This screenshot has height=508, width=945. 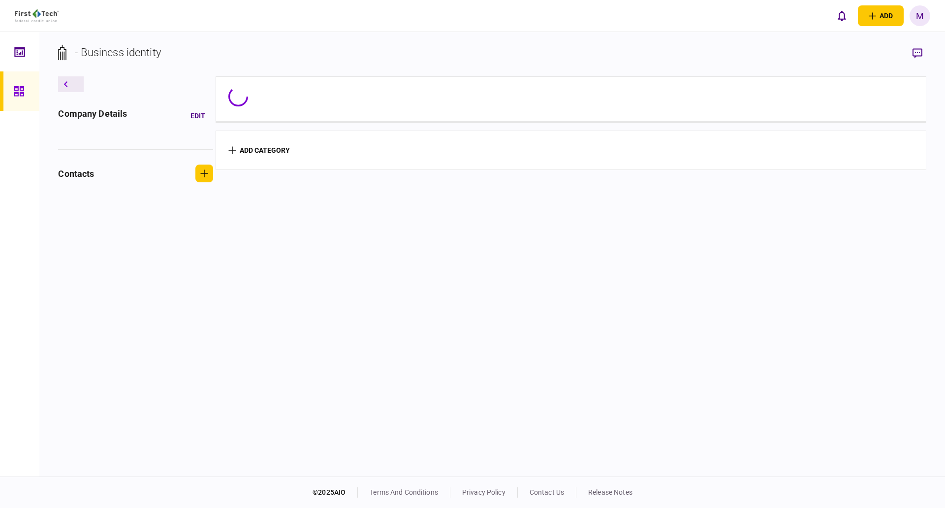 What do you see at coordinates (881, 16) in the screenshot?
I see `button: open adding identity options` at bounding box center [881, 16].